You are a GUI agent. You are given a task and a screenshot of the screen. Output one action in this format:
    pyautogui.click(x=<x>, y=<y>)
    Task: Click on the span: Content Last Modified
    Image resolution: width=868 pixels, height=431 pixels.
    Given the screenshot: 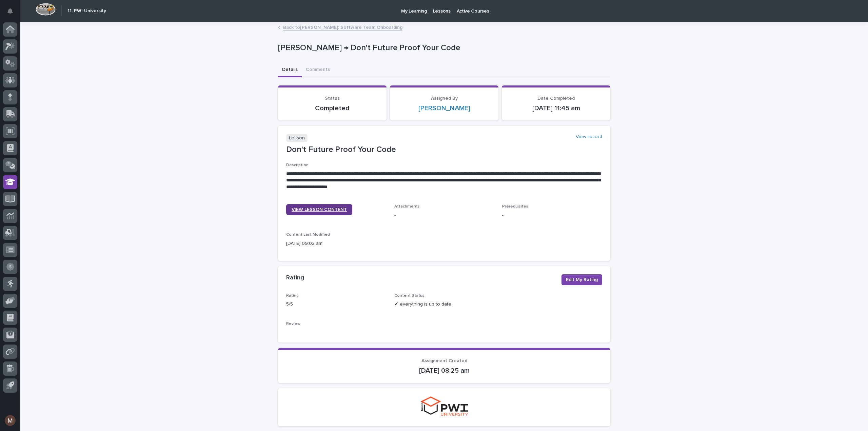 What is the action you would take?
    pyautogui.click(x=308, y=234)
    